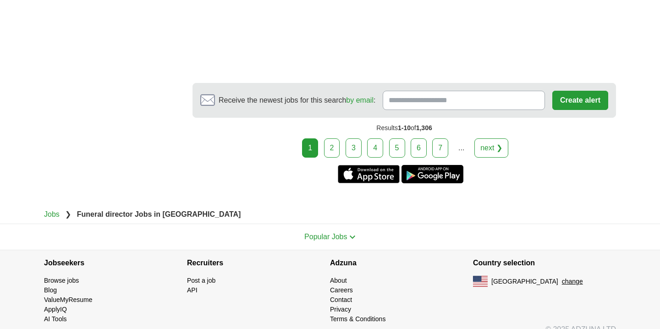 The width and height of the screenshot is (660, 329). I want to click on a: Privacy, so click(341, 309).